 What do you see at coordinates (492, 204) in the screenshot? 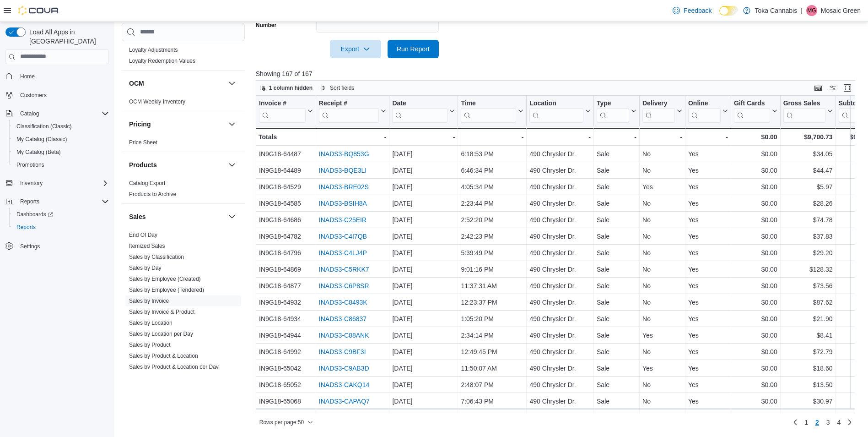
I see `div: 2:23:44 PM` at bounding box center [492, 204].